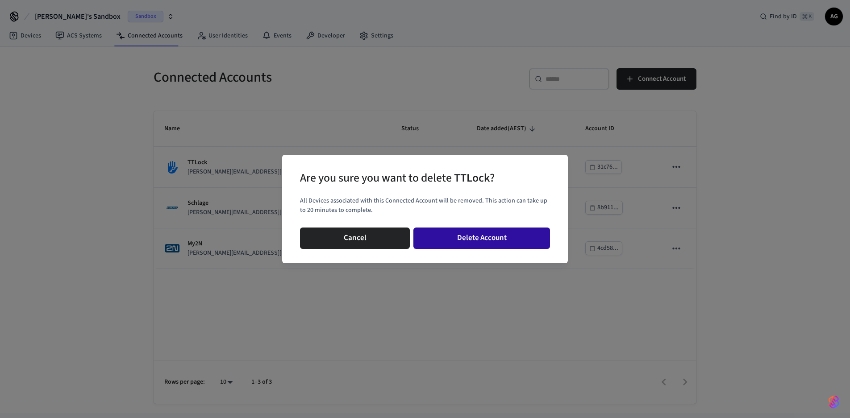  What do you see at coordinates (397, 178) in the screenshot?
I see `div: Are you sure you want to delete ?` at bounding box center [397, 178].